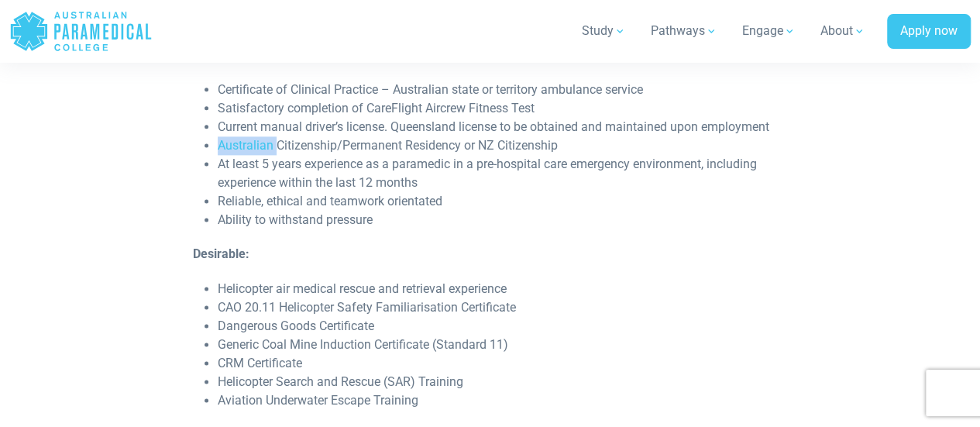 The height and width of the screenshot is (427, 980). What do you see at coordinates (502, 326) in the screenshot?
I see `li: Dangerous Goods Certificate` at bounding box center [502, 326].